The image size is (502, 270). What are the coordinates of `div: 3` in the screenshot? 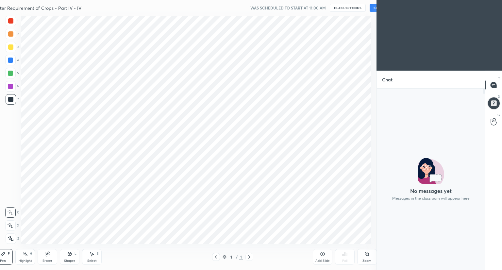 It's located at (12, 47).